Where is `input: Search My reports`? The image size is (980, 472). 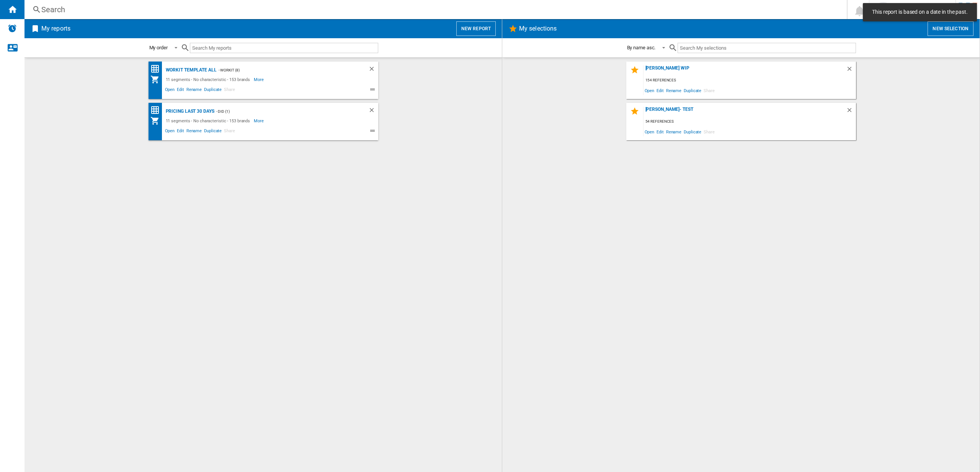 input: Search My reports is located at coordinates (284, 48).